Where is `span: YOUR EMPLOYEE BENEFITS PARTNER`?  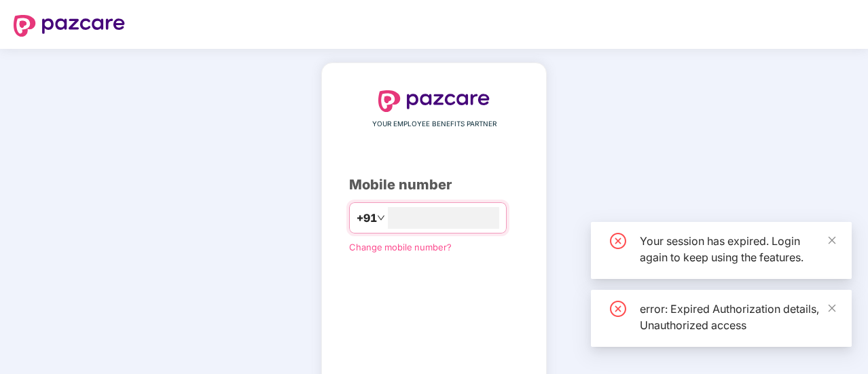 span: YOUR EMPLOYEE BENEFITS PARTNER is located at coordinates (434, 124).